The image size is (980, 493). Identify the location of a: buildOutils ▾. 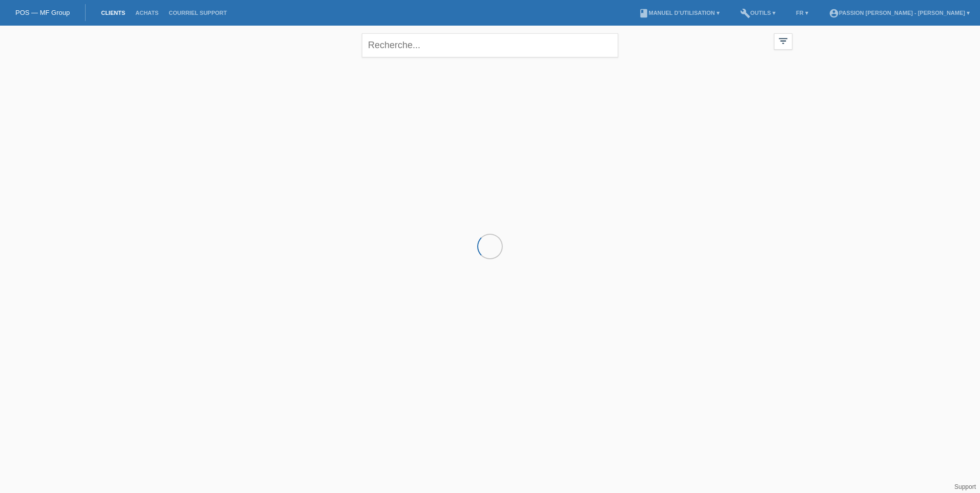
(757, 13).